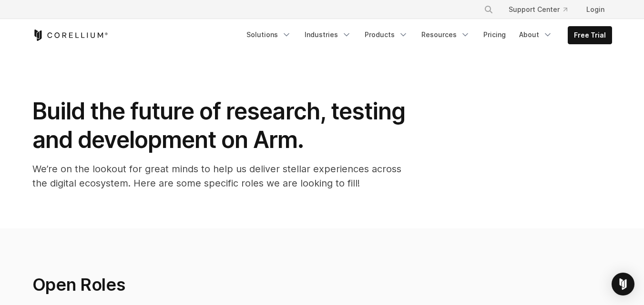  What do you see at coordinates (494, 35) in the screenshot?
I see `a: Pricing` at bounding box center [494, 35].